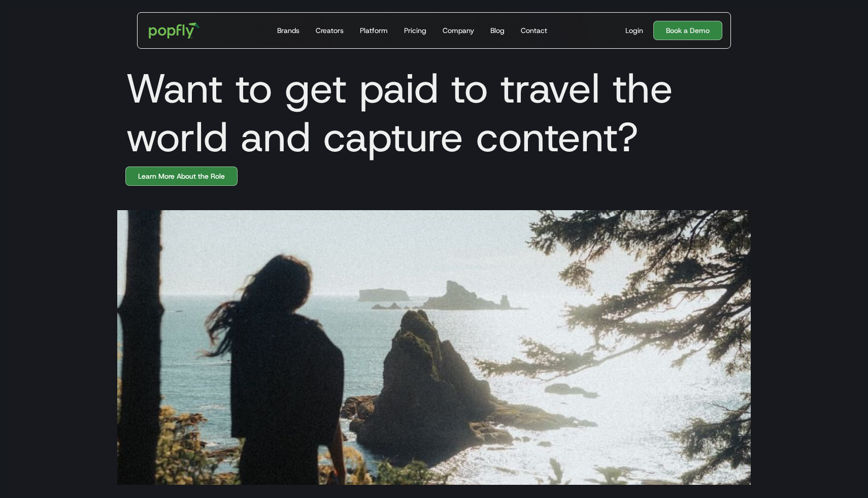  What do you see at coordinates (330, 31) in the screenshot?
I see `div: Creators` at bounding box center [330, 31].